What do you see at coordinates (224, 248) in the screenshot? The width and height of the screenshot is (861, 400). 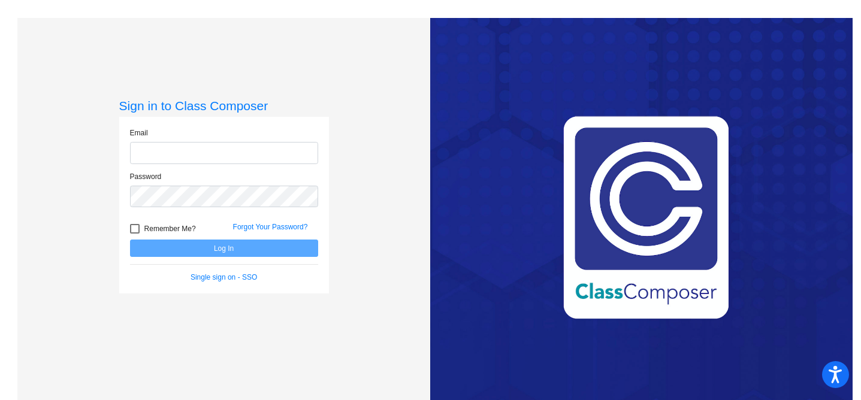 I see `button: Log In` at bounding box center [224, 248].